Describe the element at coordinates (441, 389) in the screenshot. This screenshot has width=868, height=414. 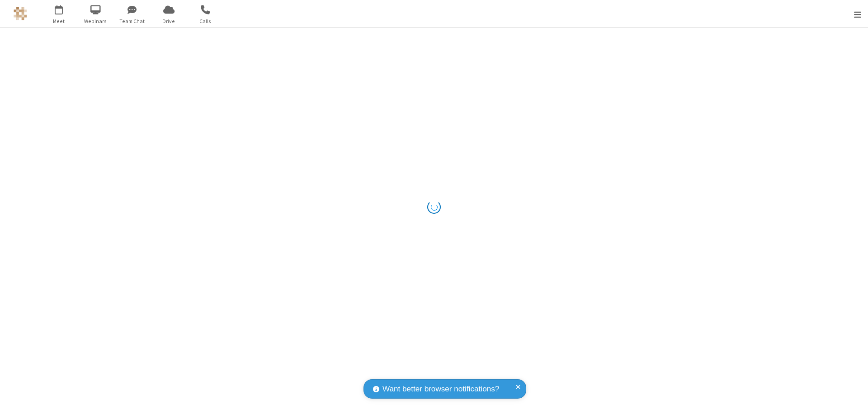
I see `span: Want better browser notifications?` at that location.